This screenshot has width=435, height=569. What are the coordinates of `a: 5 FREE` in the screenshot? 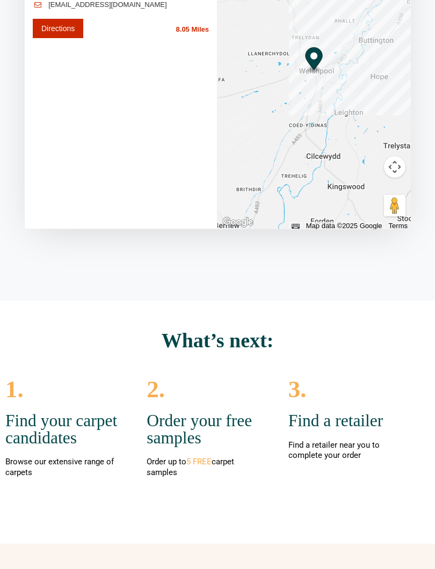 It's located at (199, 462).